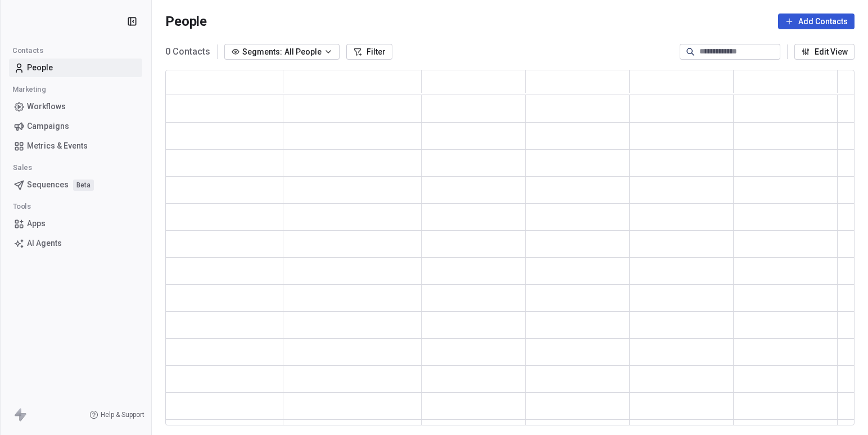  What do you see at coordinates (75, 243) in the screenshot?
I see `a: AI Agents` at bounding box center [75, 243].